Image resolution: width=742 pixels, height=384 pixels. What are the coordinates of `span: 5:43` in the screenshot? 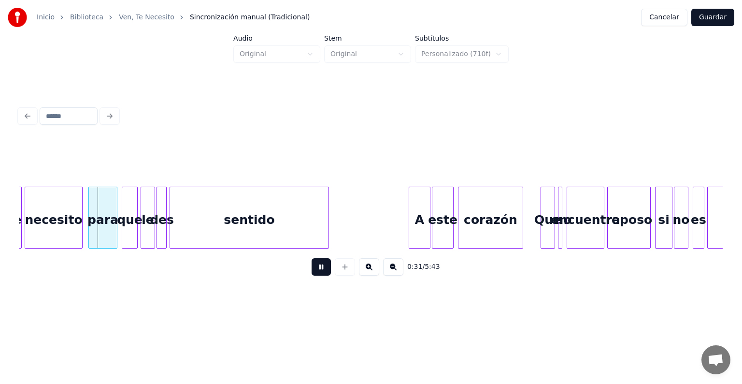 It's located at (432, 267).